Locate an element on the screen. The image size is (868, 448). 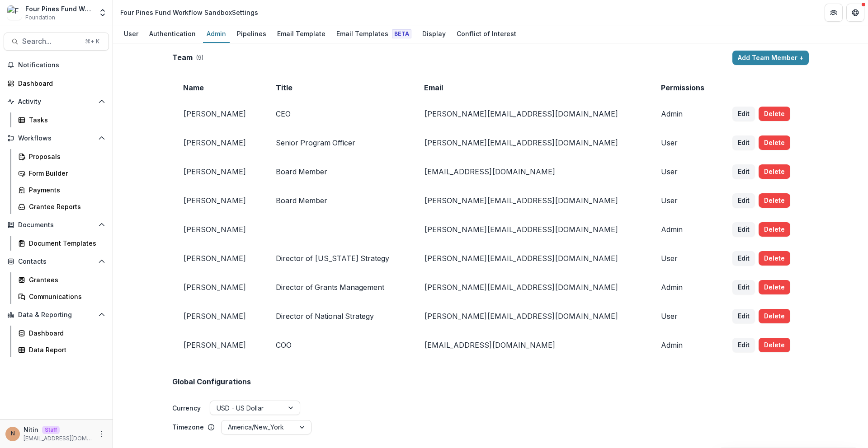
button: More is located at coordinates (101, 434).